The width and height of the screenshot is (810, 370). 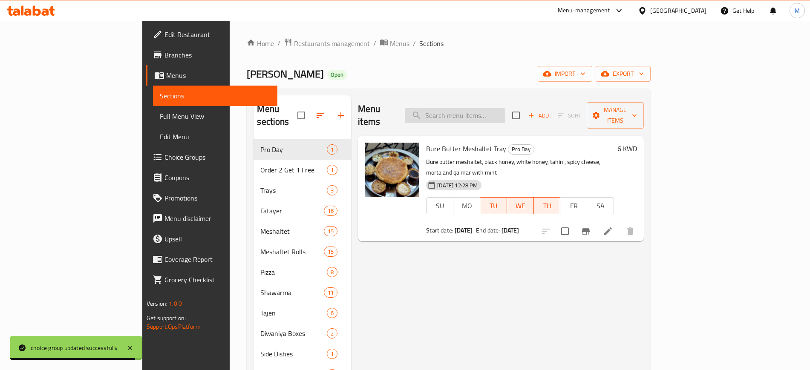 What do you see at coordinates (292, 252) in the screenshot?
I see `span: Meshaltet Rolls` at bounding box center [292, 252].